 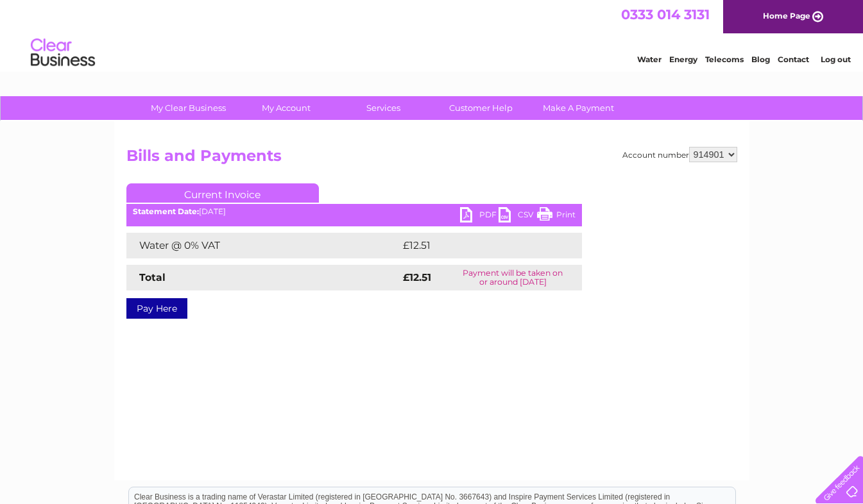 What do you see at coordinates (417, 277) in the screenshot?
I see `strong: £12.51` at bounding box center [417, 277].